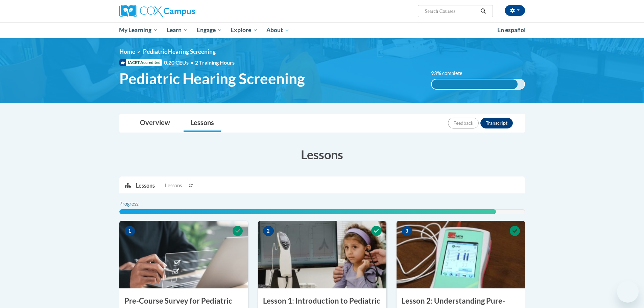 Image resolution: width=644 pixels, height=308 pixels. Describe the element at coordinates (139, 30) in the screenshot. I see `span: My Learning` at that location.